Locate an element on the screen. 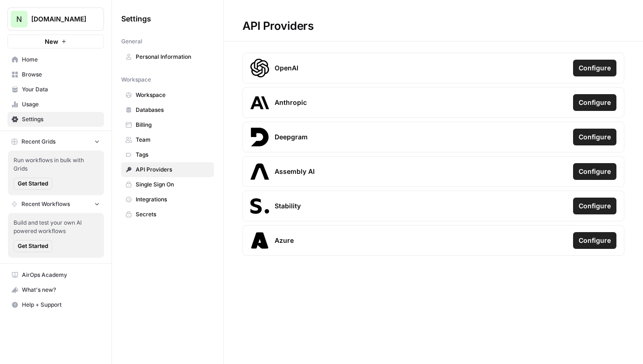  a: Browse is located at coordinates (56, 75).